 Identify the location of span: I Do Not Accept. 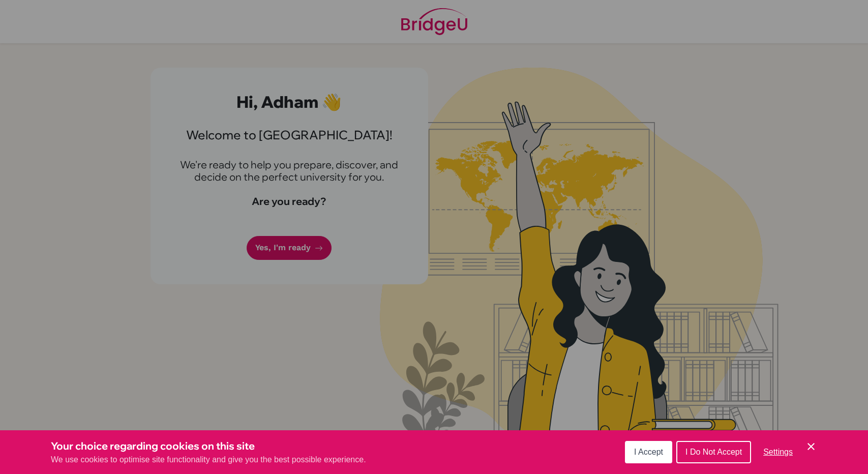
(713, 451).